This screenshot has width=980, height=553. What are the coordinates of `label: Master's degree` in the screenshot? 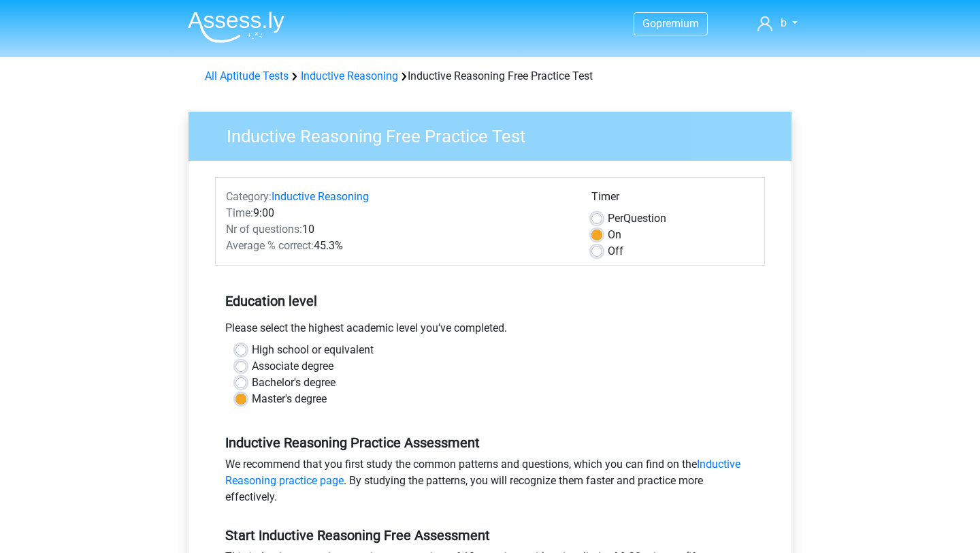 It's located at (290, 399).